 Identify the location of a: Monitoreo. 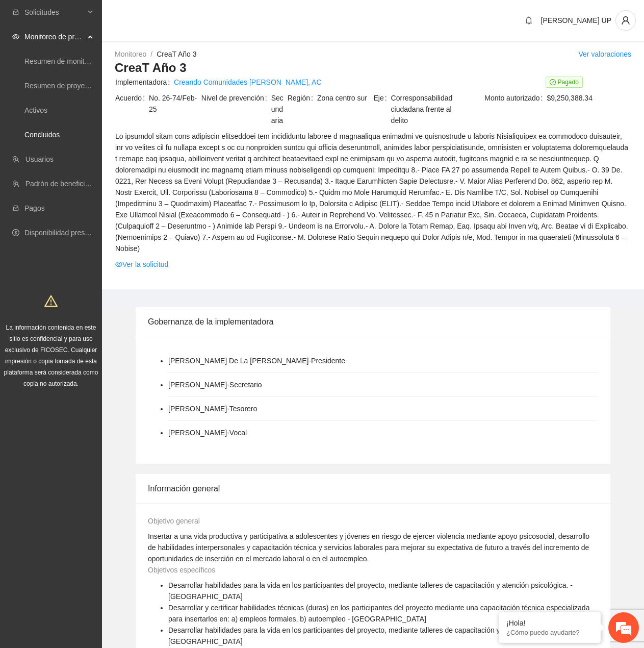
(131, 54).